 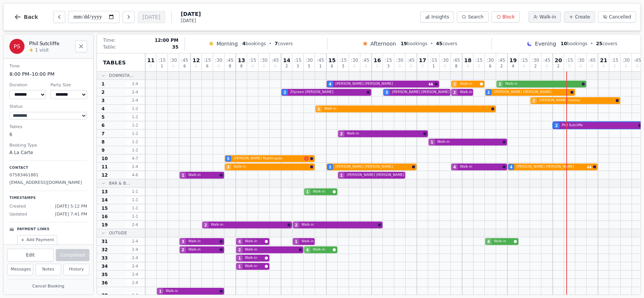 What do you see at coordinates (121, 75) in the screenshot?
I see `span: Downsta...` at bounding box center [121, 75].